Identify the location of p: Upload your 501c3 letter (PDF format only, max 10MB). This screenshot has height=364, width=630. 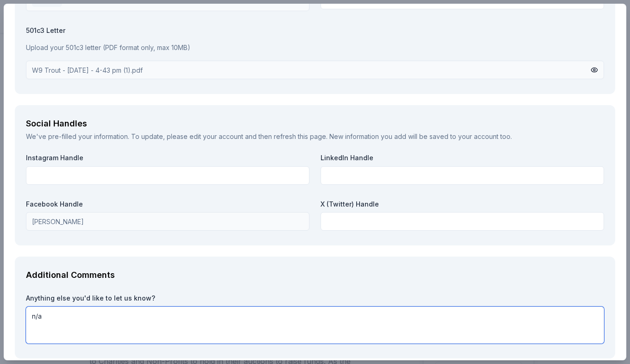
(315, 48).